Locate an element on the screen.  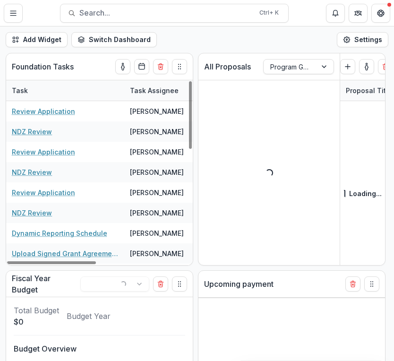
span: Search... is located at coordinates (166, 13).